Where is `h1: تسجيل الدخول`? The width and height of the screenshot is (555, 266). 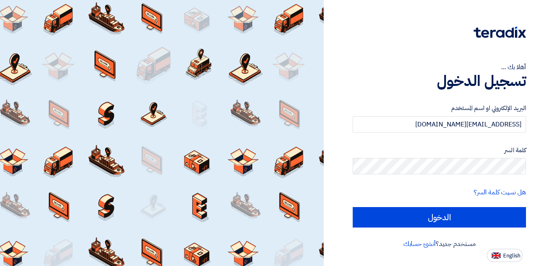 h1: تسجيل الدخول is located at coordinates (439, 81).